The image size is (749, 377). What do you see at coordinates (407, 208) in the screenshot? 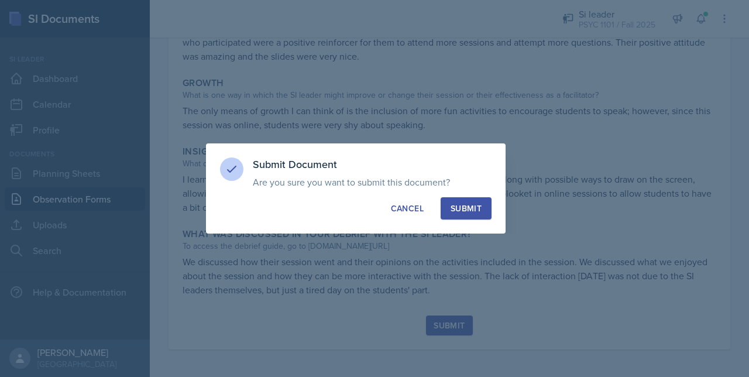
I see `div: Cancel` at bounding box center [407, 208].